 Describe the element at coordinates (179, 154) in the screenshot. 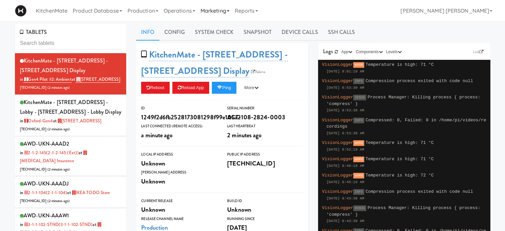

I see `div: Local IP Address` at that location.